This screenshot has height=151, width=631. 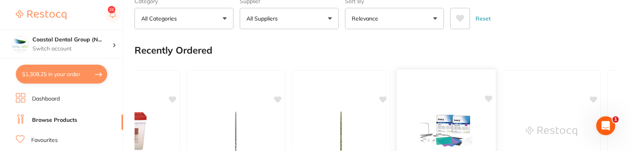 I want to click on button: All Suppliers, so click(x=289, y=19).